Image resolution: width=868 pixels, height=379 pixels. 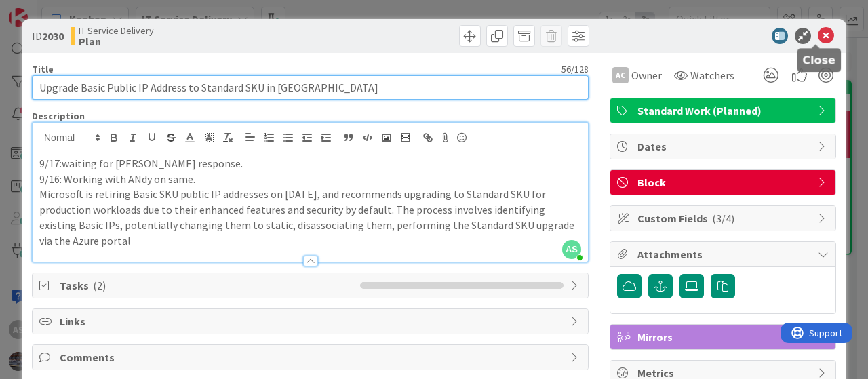 I want to click on span: Standard Work (Planned), so click(x=725, y=111).